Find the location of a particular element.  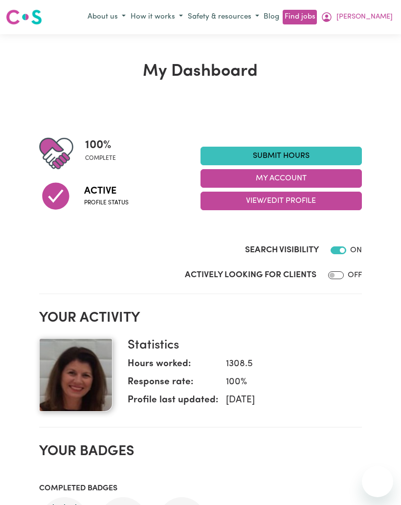

div: Profile completeness: 100% is located at coordinates (104, 153).